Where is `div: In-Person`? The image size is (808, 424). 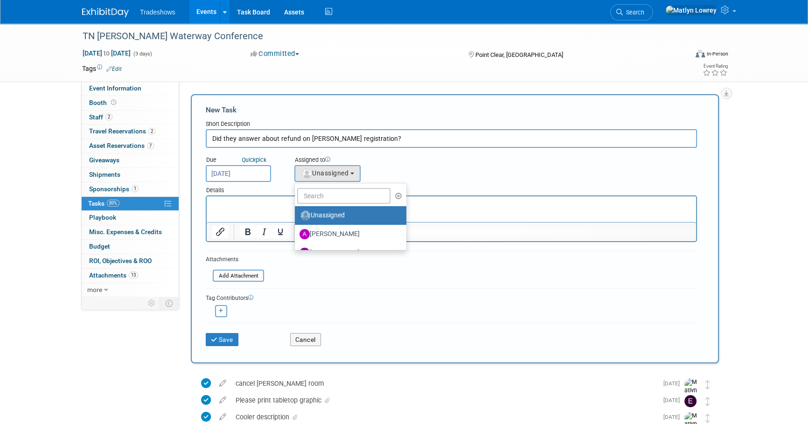 div: In-Person is located at coordinates (717, 54).